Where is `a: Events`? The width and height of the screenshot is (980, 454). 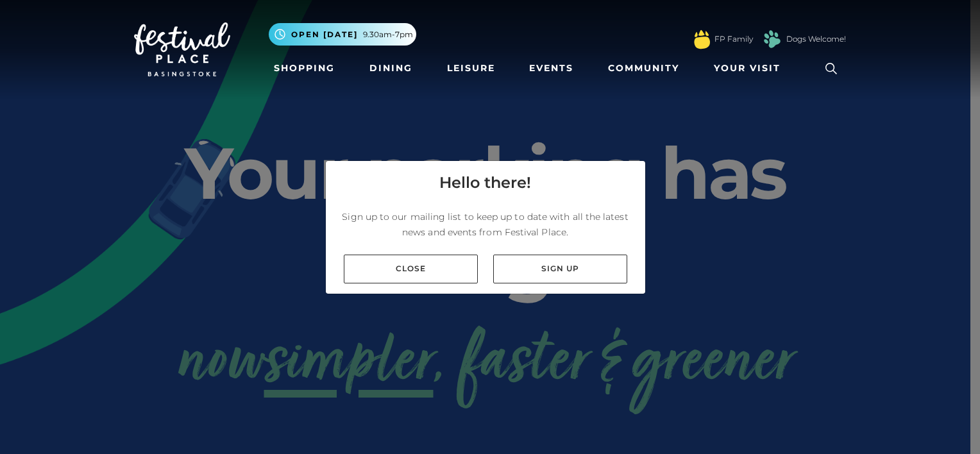 a: Events is located at coordinates (551, 68).